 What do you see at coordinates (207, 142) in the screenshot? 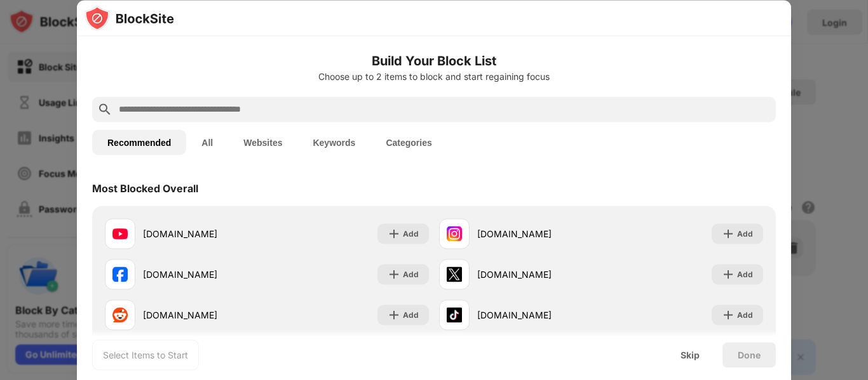
I see `button: All` at bounding box center [207, 142].